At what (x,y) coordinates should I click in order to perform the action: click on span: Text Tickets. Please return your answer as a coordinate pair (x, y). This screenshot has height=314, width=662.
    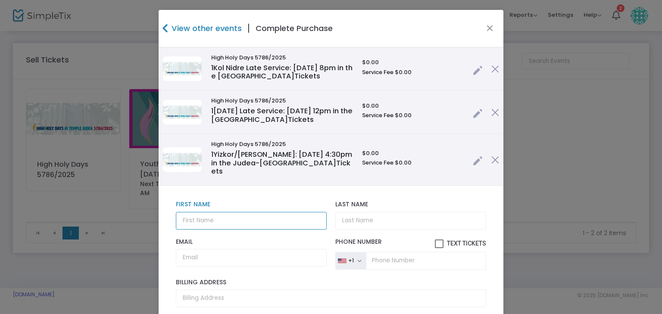
    Looking at the image, I should click on (467, 244).